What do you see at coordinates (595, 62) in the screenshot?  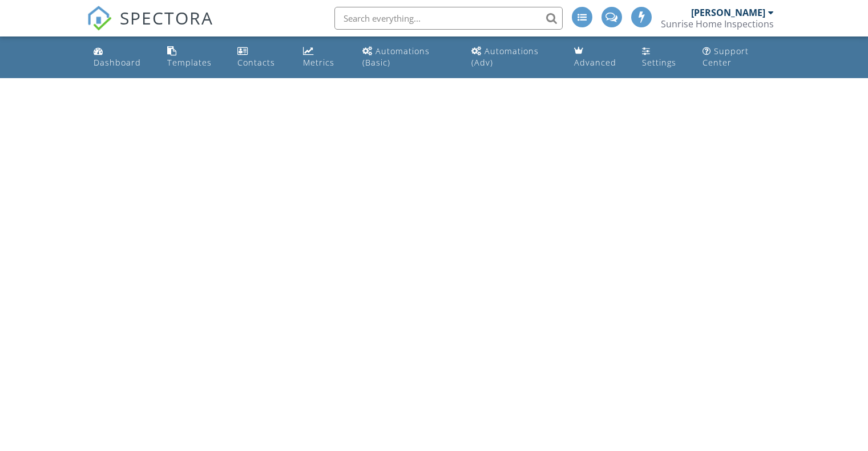 I see `div: Advanced` at bounding box center [595, 62].